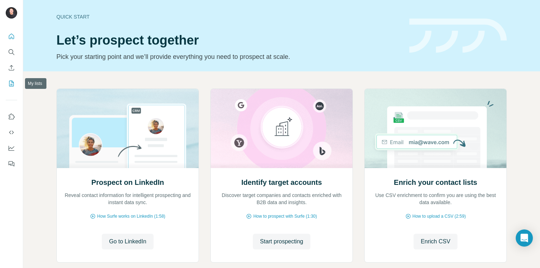  What do you see at coordinates (229, 57) in the screenshot?
I see `p: Pick your starting point and we’ll provide everything you need to prospect at scale.` at bounding box center [229, 57].